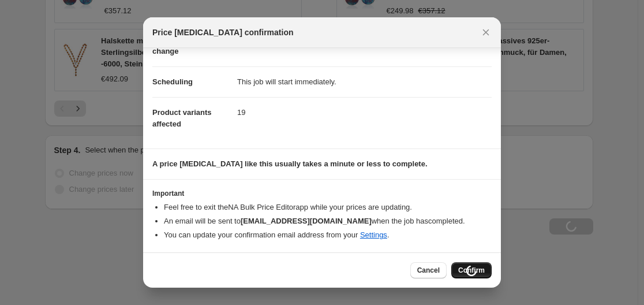  I want to click on dd: This job will start immediately., so click(364, 81).